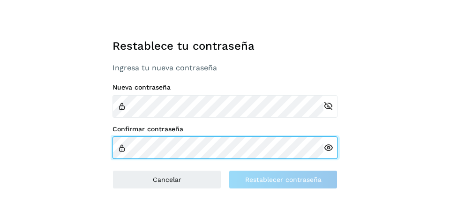 This screenshot has width=450, height=218. What do you see at coordinates (283, 179) in the screenshot?
I see `span: Restablecer contraseña` at bounding box center [283, 179].